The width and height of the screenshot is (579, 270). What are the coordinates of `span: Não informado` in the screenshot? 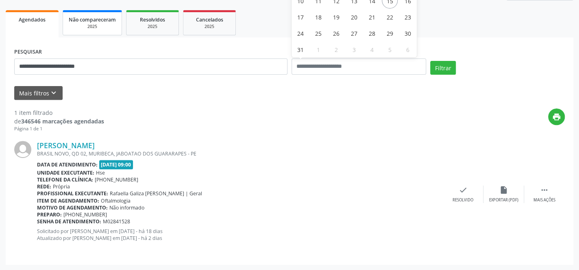 It's located at (127, 208).